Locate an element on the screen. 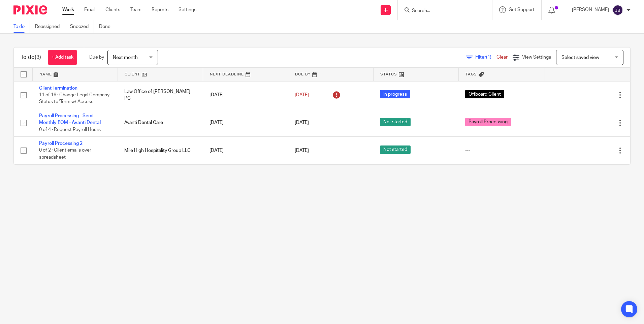 This screenshot has width=644, height=324. a: Payroll Processing - Semi-Monthly EOM - Avanti Dental is located at coordinates (70, 119).